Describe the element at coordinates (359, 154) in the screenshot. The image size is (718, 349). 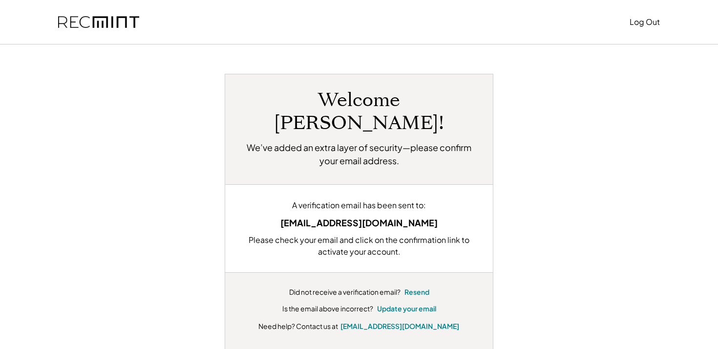
I see `h2: We’ve added an extra layer of security—please confirm your email address.` at that location.